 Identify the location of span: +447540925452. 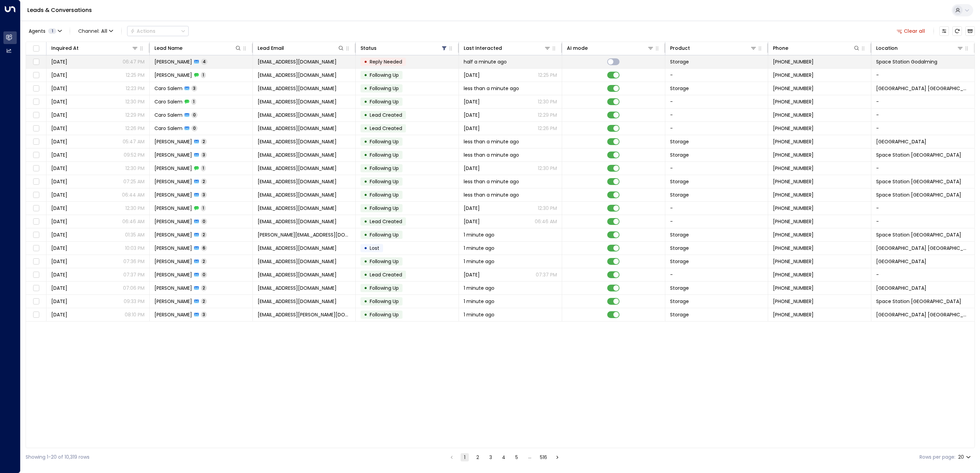
(793, 261).